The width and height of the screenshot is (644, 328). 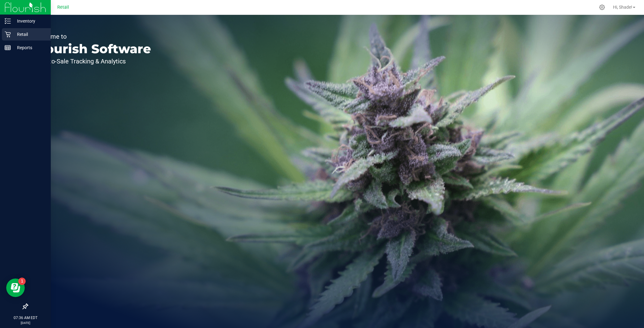 I want to click on p: Inventory, so click(x=29, y=21).